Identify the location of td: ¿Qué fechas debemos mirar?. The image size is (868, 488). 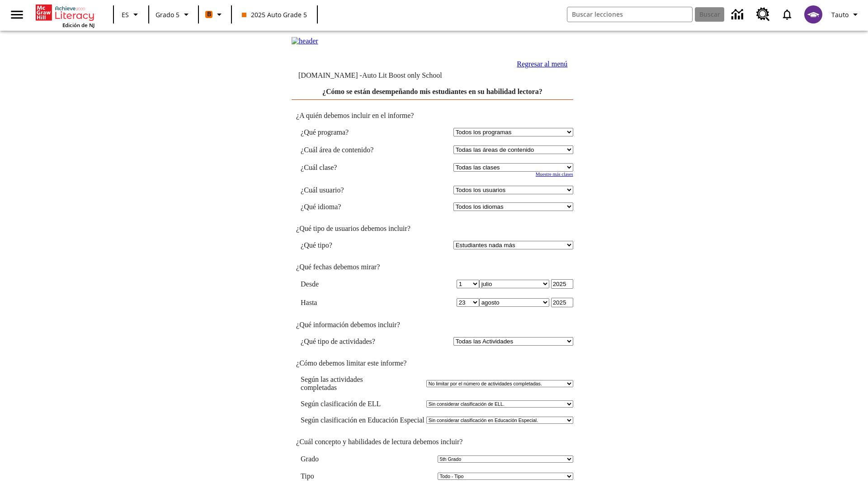
(432, 267).